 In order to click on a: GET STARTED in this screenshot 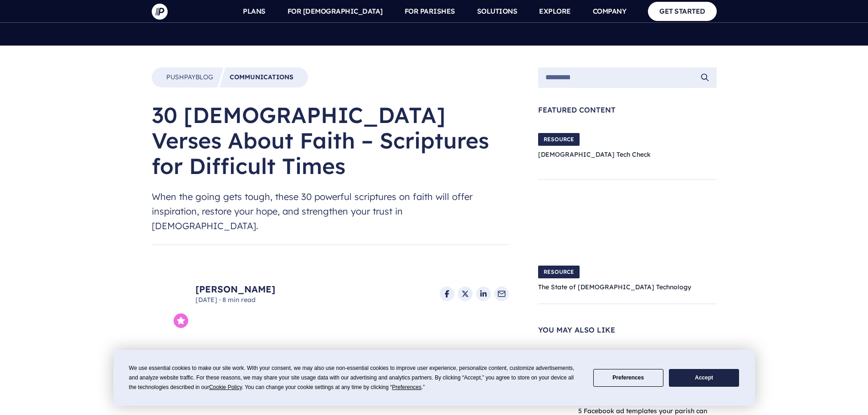, I will do `click(682, 11)`.